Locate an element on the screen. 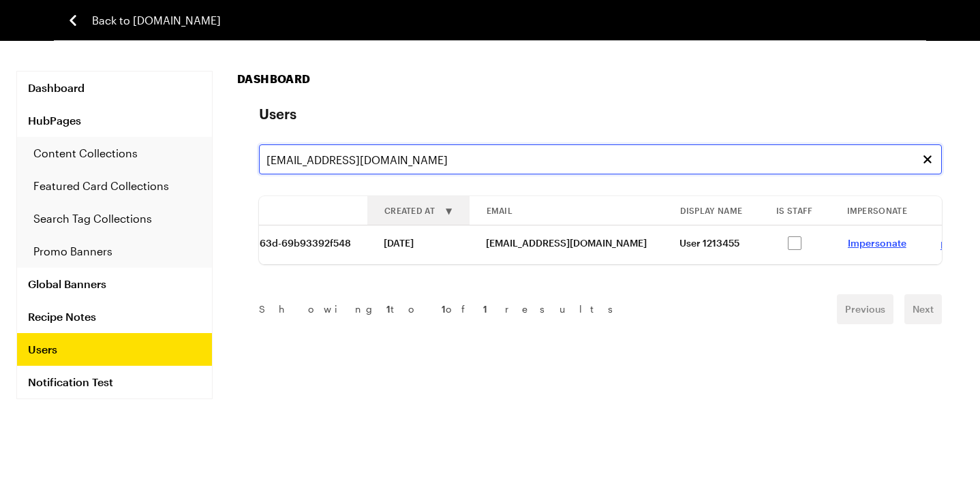  a: Global Banners is located at coordinates (114, 284).